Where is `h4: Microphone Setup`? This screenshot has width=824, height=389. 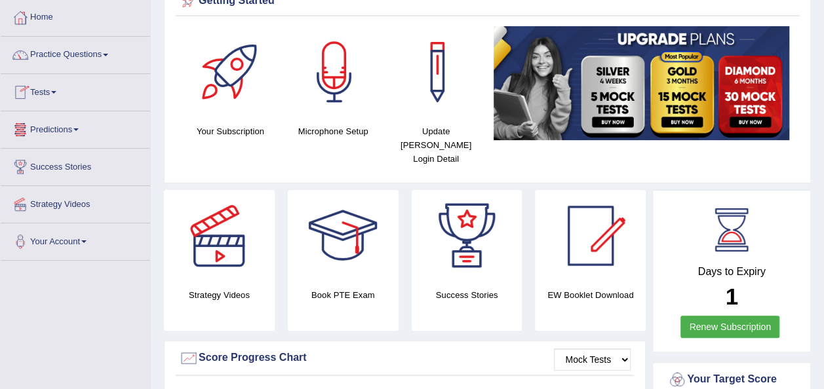 h4: Microphone Setup is located at coordinates (333, 131).